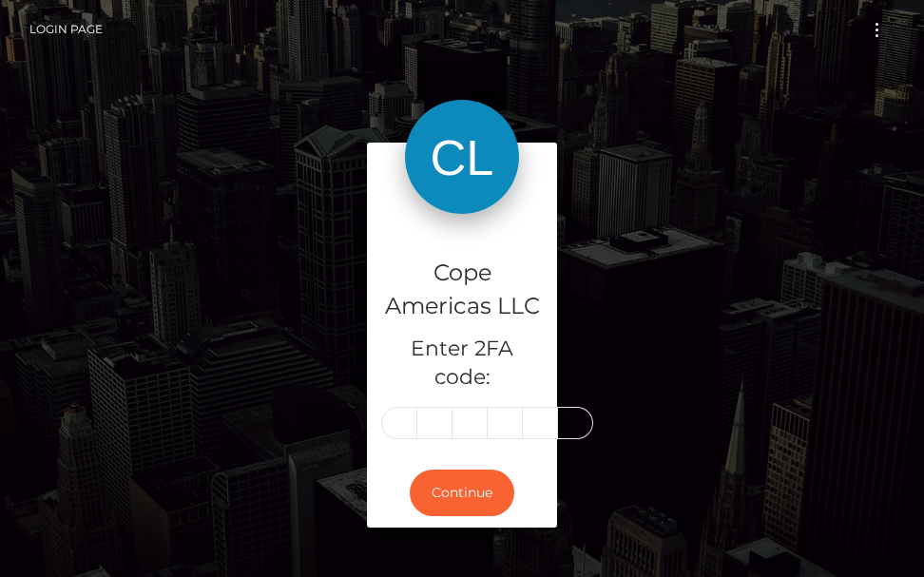 The height and width of the screenshot is (577, 924). What do you see at coordinates (876, 30) in the screenshot?
I see `button: Toggle navigation` at bounding box center [876, 30].